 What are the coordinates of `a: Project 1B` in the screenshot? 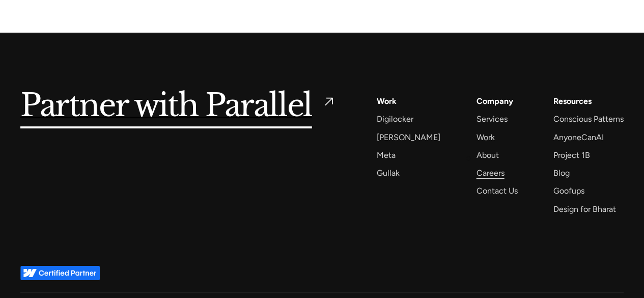 It's located at (572, 155).